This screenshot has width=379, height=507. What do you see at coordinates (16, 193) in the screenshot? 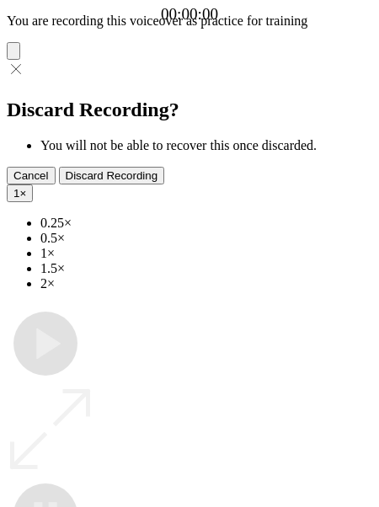
I see `span: 1` at bounding box center [16, 193].